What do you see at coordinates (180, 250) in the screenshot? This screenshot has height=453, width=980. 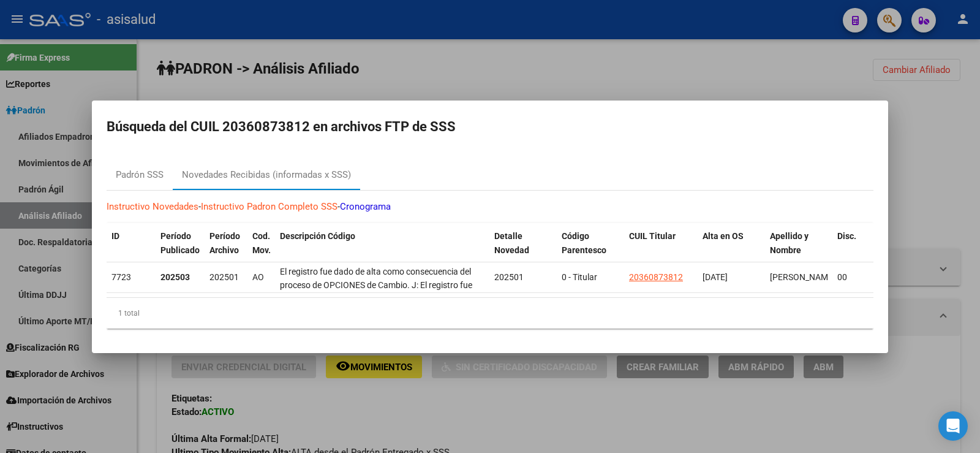 I see `datatable-header-cell: Período Publicado` at bounding box center [180, 250].